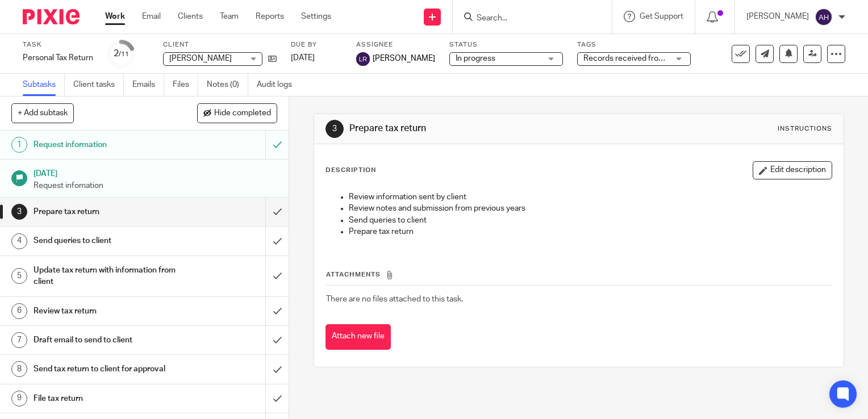  I want to click on h1: Request information, so click(107, 145).